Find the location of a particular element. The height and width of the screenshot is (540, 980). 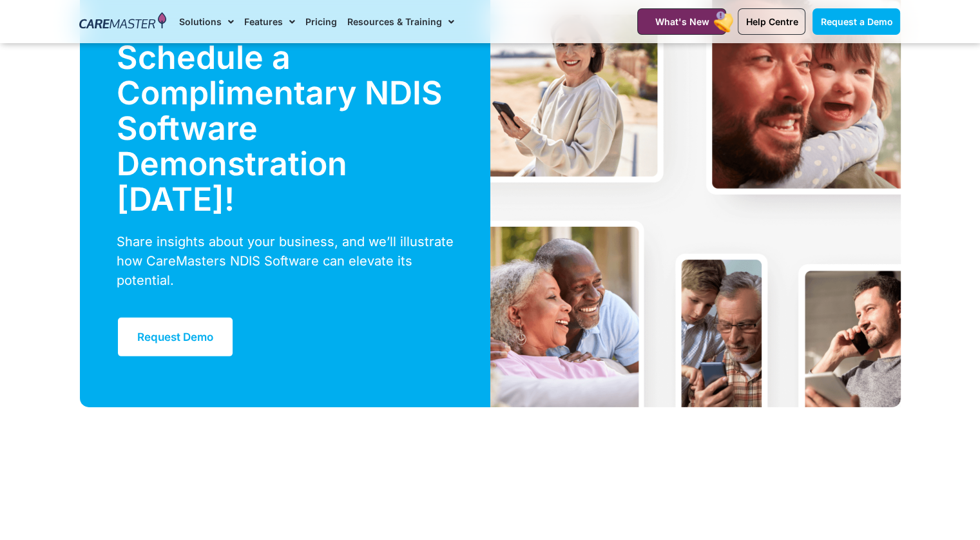

span: Request Demo is located at coordinates (175, 337).